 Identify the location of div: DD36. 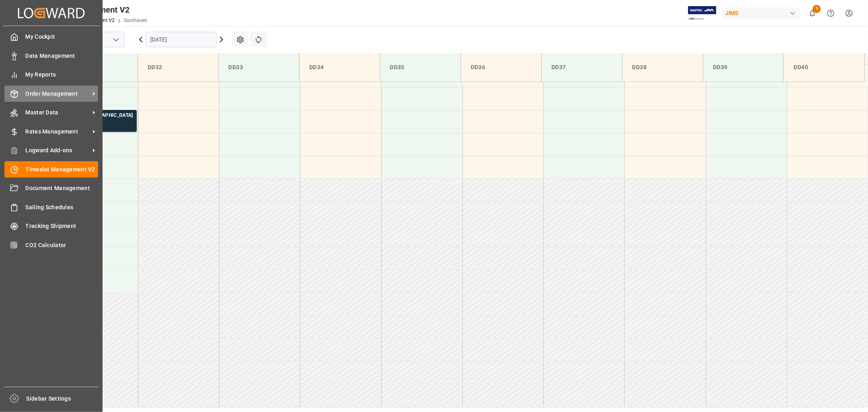
(501, 67).